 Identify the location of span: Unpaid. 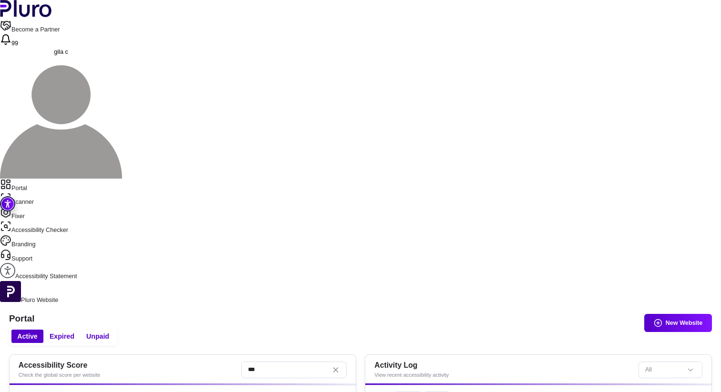
(98, 336).